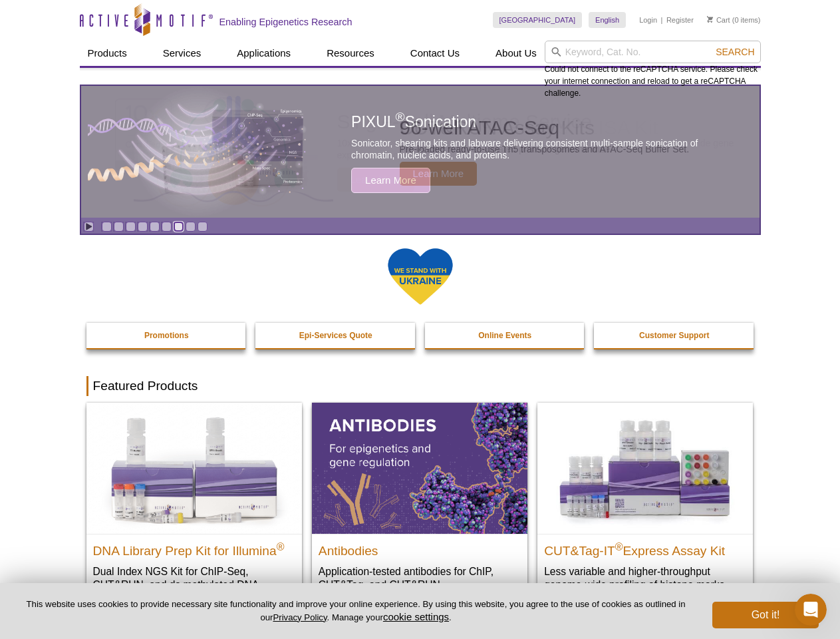 The height and width of the screenshot is (639, 840). I want to click on img: DNA Library Prep Kit for Illumina, so click(194, 467).